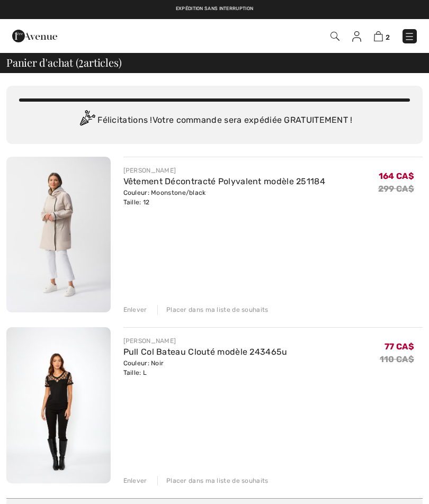 The image size is (429, 504). What do you see at coordinates (34, 35) in the screenshot?
I see `a: 1ère Avenue` at bounding box center [34, 35].